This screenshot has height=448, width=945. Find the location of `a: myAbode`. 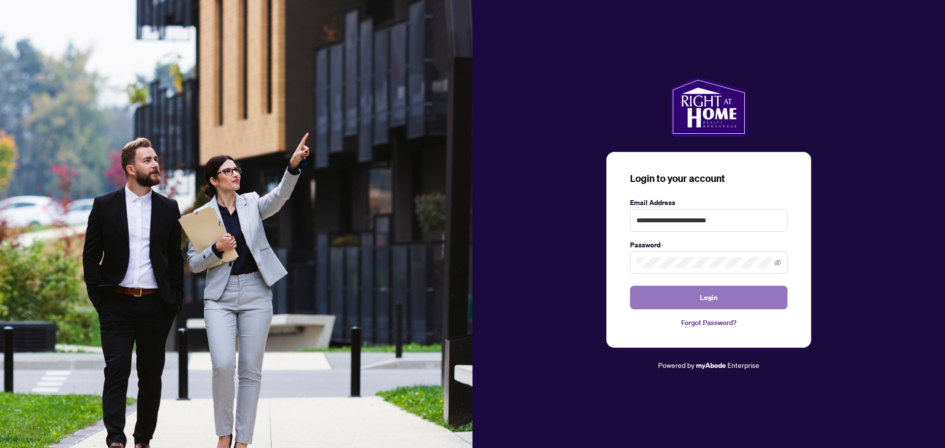

a: myAbode is located at coordinates (711, 366).